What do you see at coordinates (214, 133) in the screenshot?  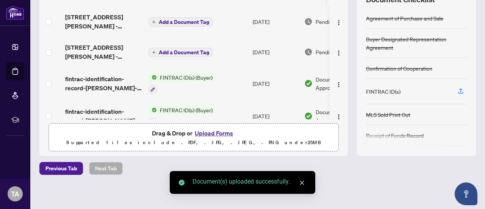 I see `button: Upload Forms` at bounding box center [214, 133].